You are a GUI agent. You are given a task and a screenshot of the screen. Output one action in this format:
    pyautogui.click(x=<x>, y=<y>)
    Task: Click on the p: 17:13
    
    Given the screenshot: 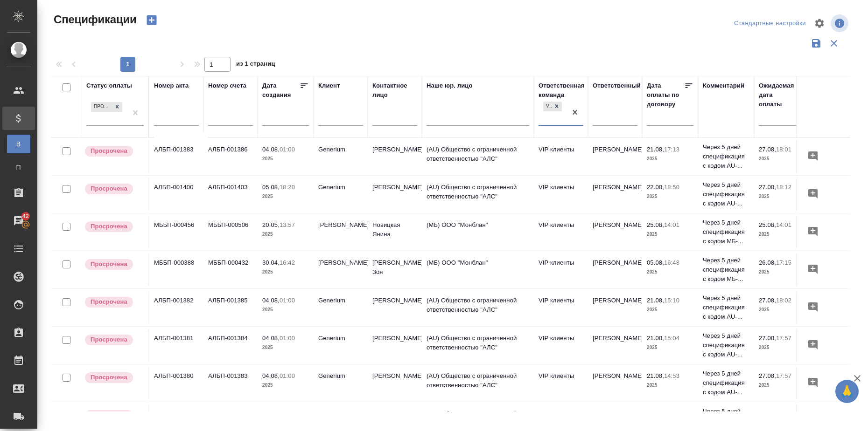 What is the action you would take?
    pyautogui.click(x=672, y=149)
    